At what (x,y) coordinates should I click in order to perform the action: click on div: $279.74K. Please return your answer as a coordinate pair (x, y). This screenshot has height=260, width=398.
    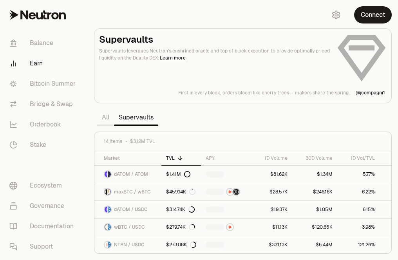
    Looking at the image, I should click on (181, 227).